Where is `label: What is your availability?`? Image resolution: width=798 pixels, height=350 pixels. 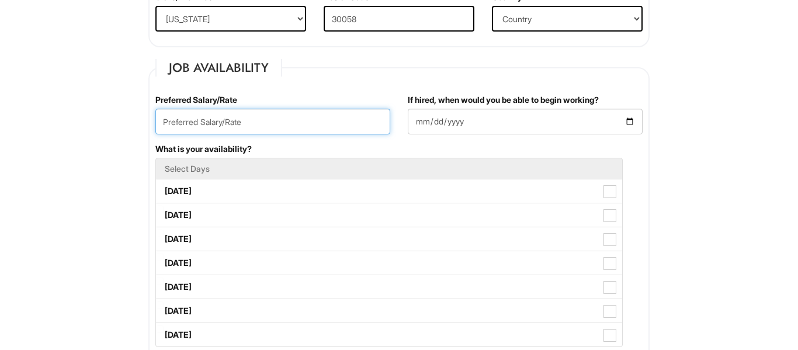 label: What is your availability? is located at coordinates (203, 149).